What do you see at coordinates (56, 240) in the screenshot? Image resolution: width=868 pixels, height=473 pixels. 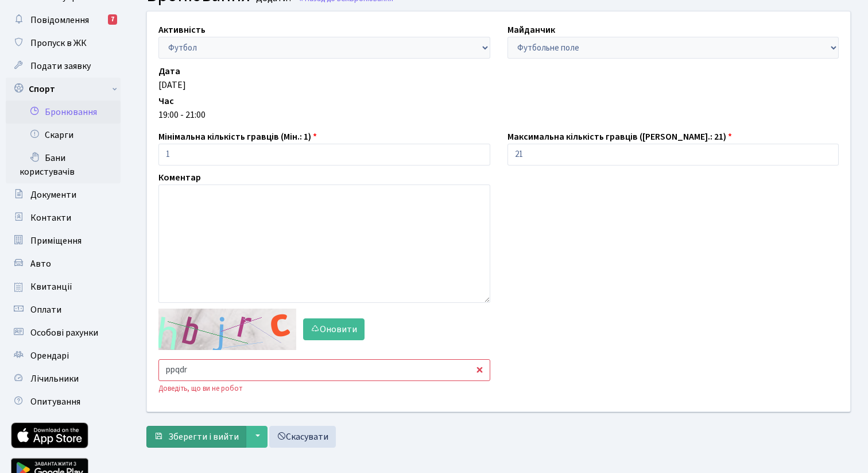 I see `span: Приміщення` at bounding box center [56, 240].